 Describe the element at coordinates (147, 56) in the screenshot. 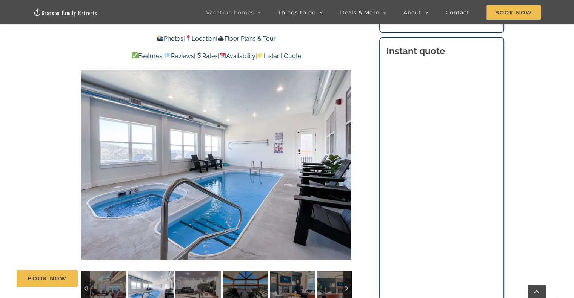

I see `a: Features` at that location.